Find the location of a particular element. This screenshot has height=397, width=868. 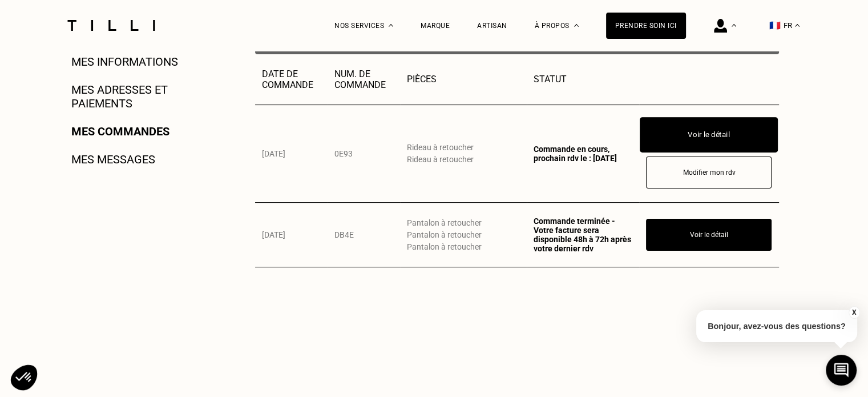

a: Mes commandes is located at coordinates (121, 131).